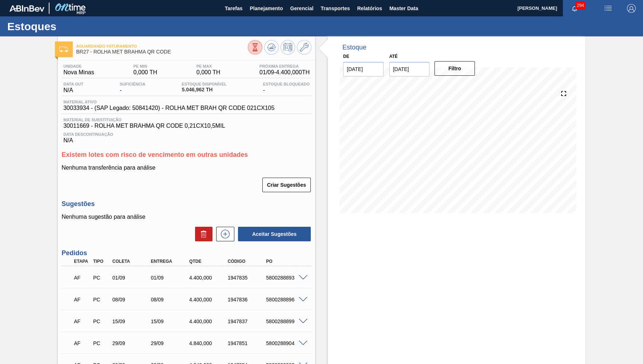 The image size is (643, 364). I want to click on span: Planejamento, so click(266, 8).